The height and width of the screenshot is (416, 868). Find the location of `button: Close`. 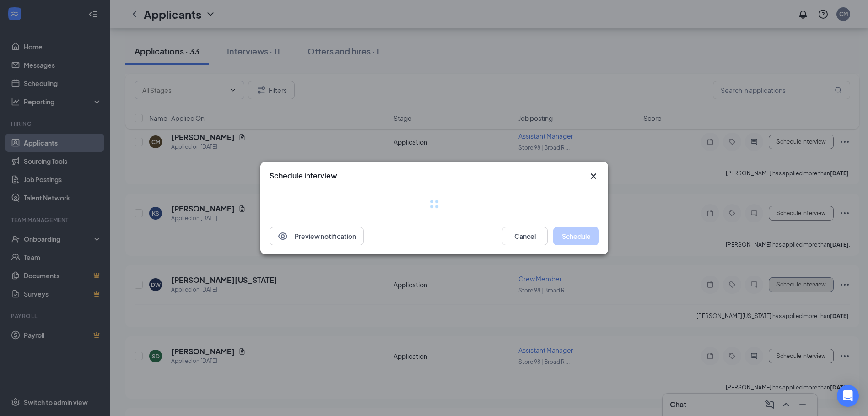

button: Close is located at coordinates (593, 176).